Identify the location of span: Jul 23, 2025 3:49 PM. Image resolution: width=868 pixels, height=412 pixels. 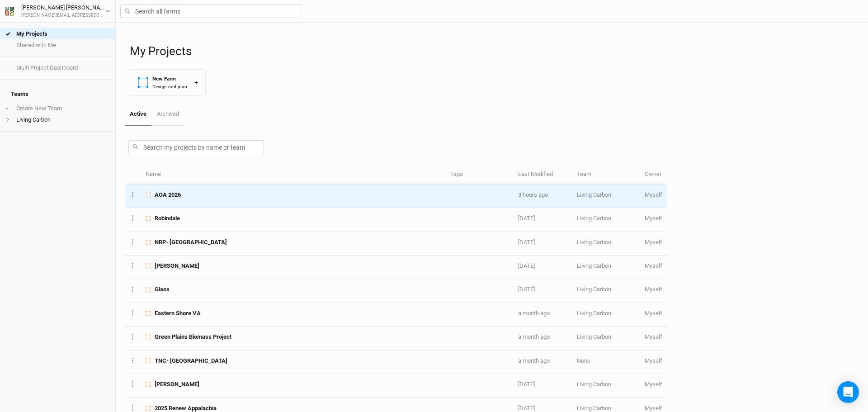
(526, 408).